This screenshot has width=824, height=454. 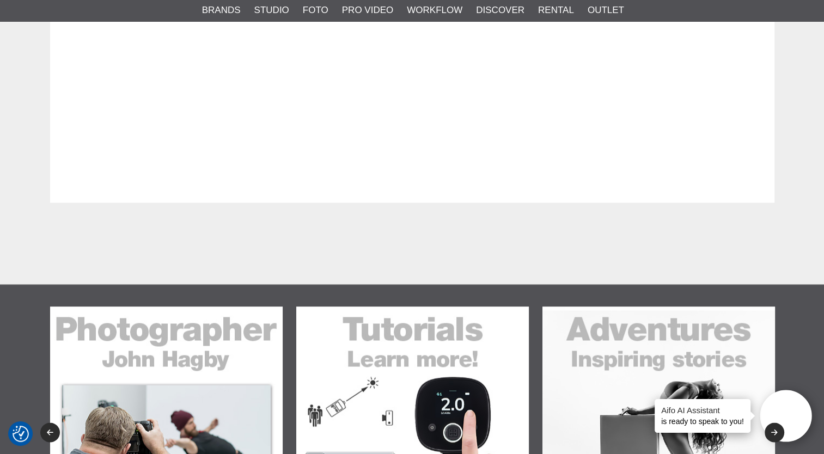 What do you see at coordinates (21, 434) in the screenshot?
I see `button: Samtykkepreferanser` at bounding box center [21, 434].